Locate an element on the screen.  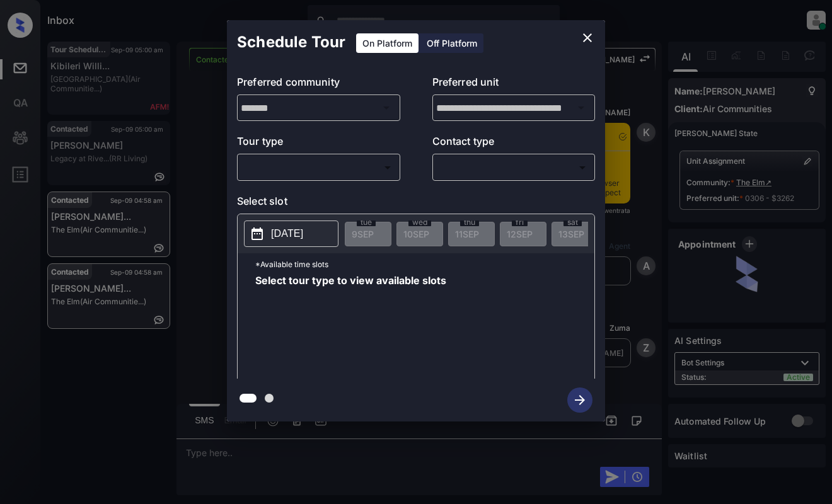
span: Select tour type to view available slots is located at coordinates (350, 326).